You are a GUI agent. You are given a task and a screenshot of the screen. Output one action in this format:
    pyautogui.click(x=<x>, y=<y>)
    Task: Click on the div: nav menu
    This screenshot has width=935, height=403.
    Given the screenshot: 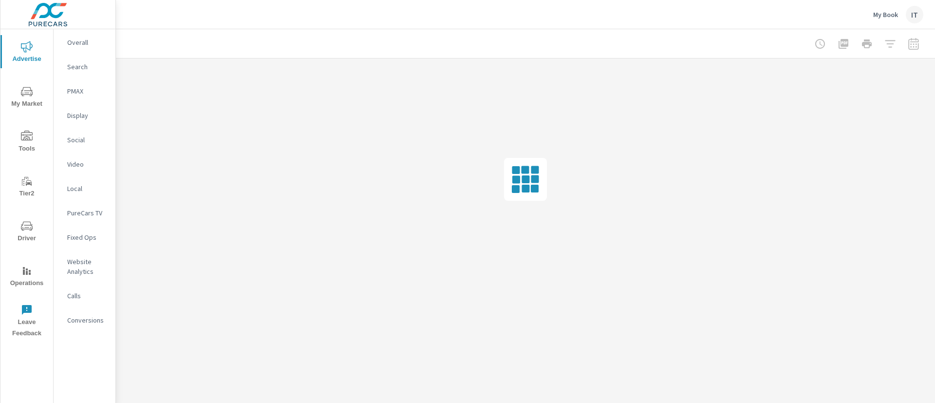 What is the action you would take?
    pyautogui.click(x=27, y=186)
    